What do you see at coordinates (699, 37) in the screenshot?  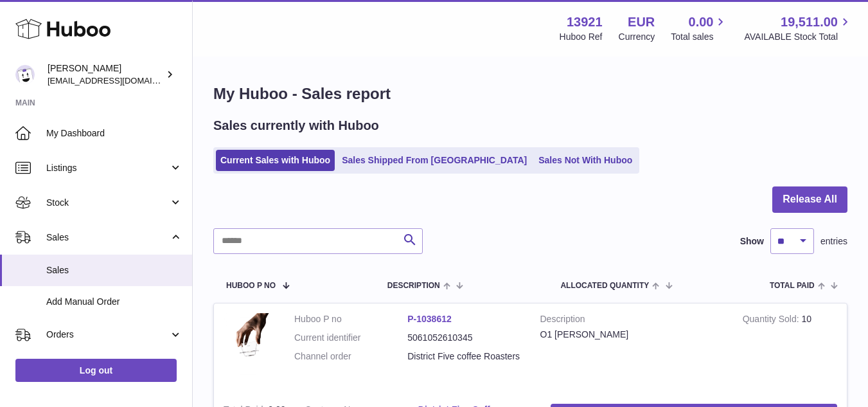 I see `span: Total sales` at bounding box center [699, 37].